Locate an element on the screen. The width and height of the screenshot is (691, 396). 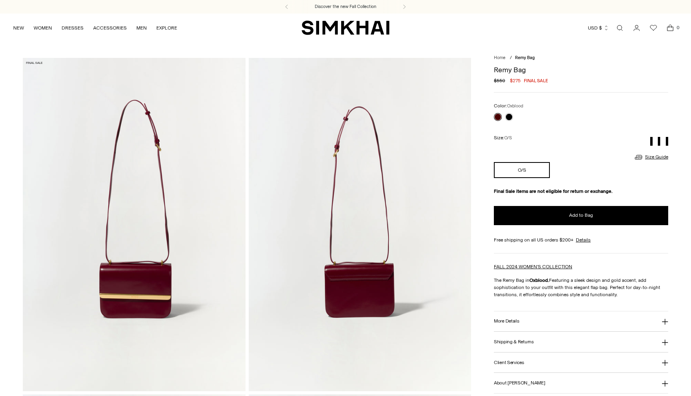
a: SIMKHAI is located at coordinates (345, 28).